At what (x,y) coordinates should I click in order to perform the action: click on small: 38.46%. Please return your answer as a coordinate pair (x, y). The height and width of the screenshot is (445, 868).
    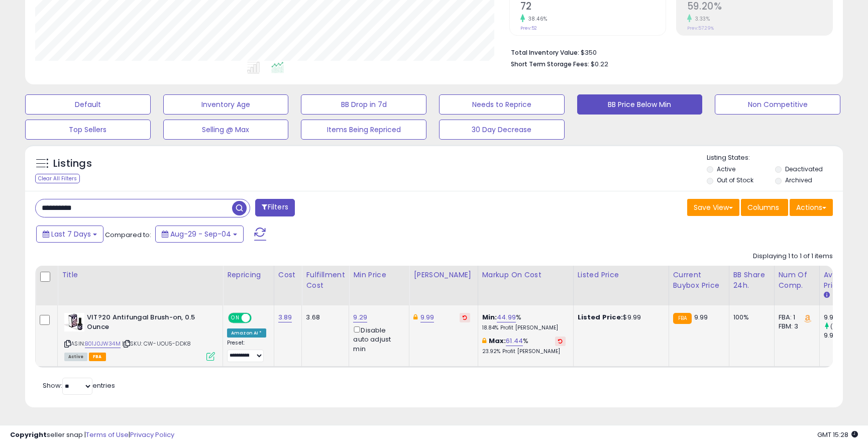
    Looking at the image, I should click on (536, 19).